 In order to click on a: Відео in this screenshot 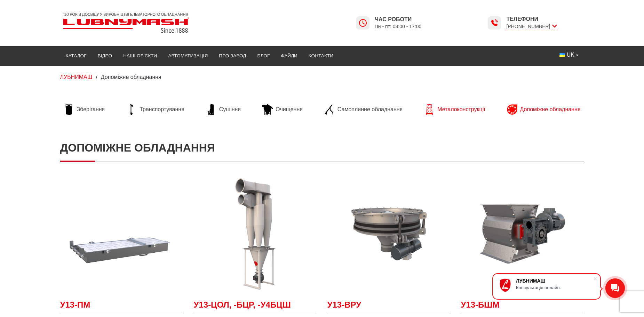, I will do `click(105, 56)`.